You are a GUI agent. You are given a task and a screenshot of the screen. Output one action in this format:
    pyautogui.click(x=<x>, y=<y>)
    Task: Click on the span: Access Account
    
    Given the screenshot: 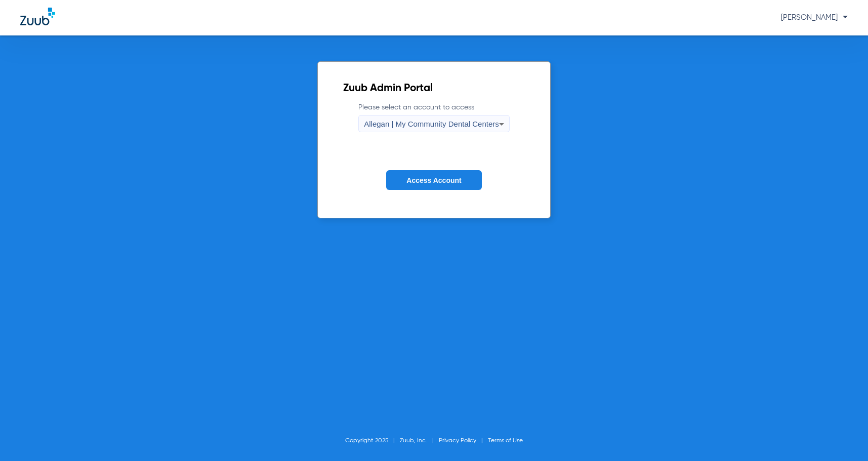 What is the action you would take?
    pyautogui.click(x=434, y=180)
    